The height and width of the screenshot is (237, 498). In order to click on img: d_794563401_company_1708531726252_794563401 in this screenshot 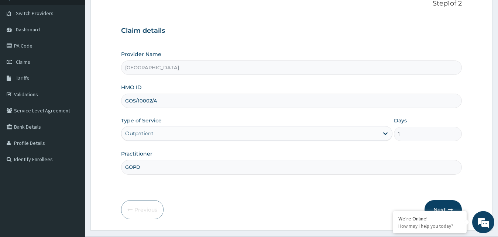, I will do `click(22, 46)`.